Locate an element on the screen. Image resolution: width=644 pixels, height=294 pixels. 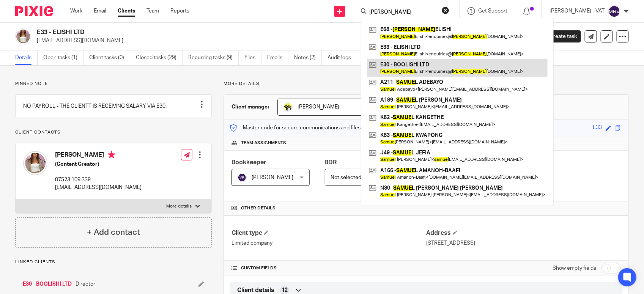
a: Details is located at coordinates (26, 58).